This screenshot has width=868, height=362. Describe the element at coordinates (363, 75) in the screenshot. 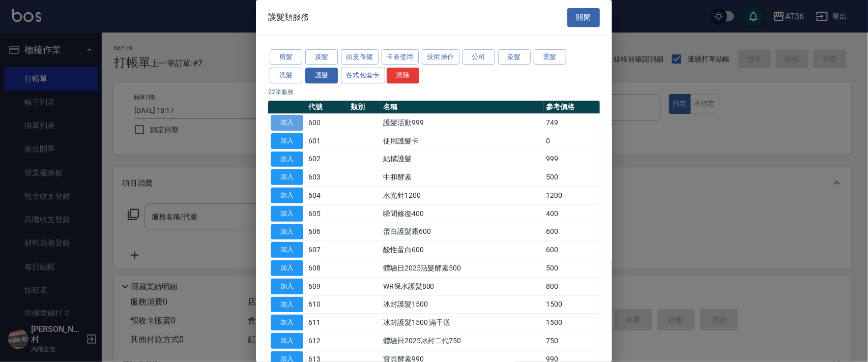

I see `button: 各式包套卡` at that location.